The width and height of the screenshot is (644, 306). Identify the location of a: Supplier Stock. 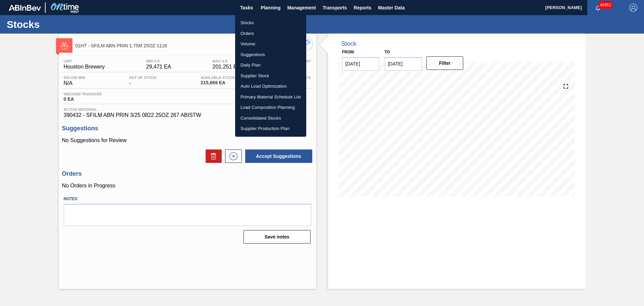
(271, 76).